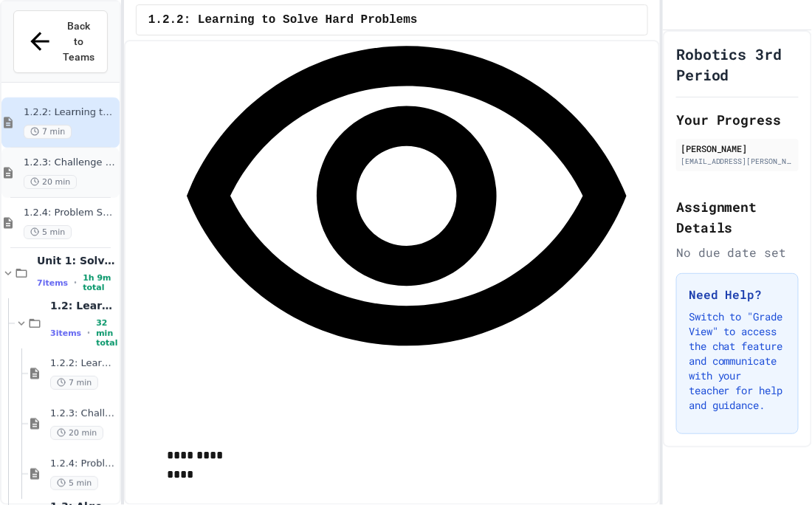 The image size is (812, 505). What do you see at coordinates (66, 333) in the screenshot?
I see `span: 3 items` at bounding box center [66, 333].